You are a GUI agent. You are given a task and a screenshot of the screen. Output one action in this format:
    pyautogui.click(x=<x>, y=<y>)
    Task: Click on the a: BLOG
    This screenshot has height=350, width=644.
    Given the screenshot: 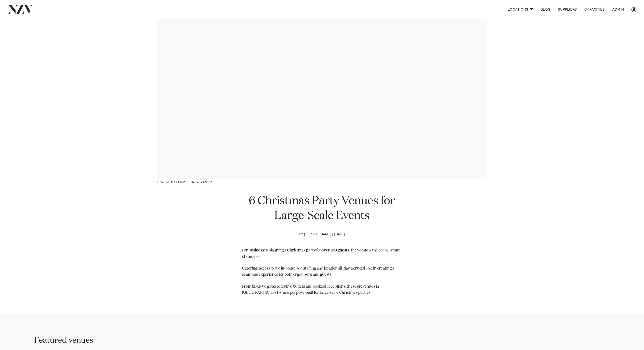 What is the action you would take?
    pyautogui.click(x=545, y=9)
    